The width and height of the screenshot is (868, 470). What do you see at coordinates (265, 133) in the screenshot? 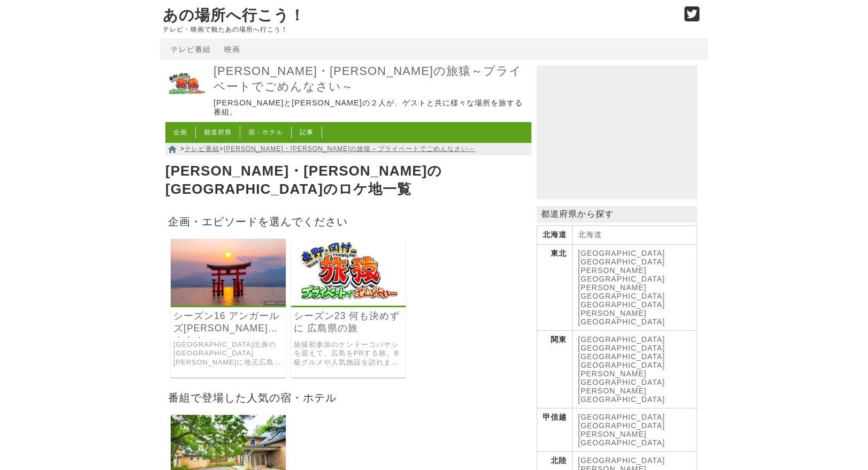
I see `a: 宿・ホテル` at bounding box center [265, 133].